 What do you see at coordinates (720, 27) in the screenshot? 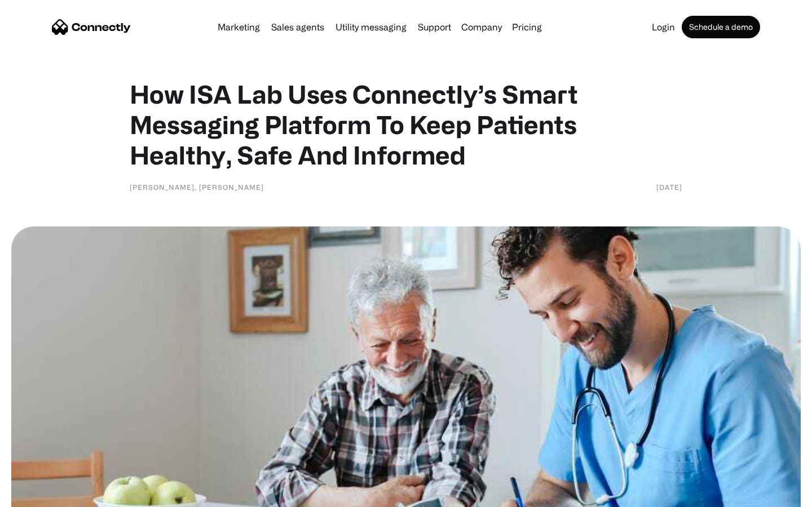
I see `a: Schedule a demo` at bounding box center [720, 27].